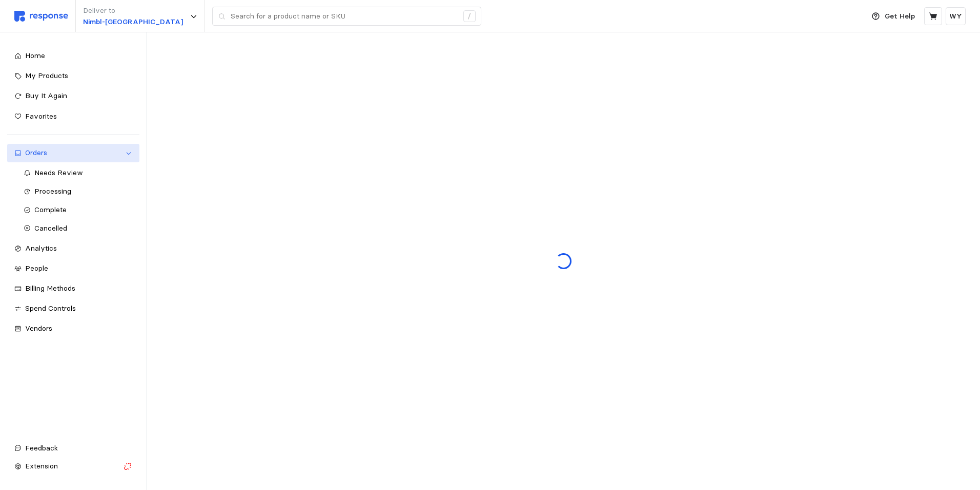  Describe the element at coordinates (133, 11) in the screenshot. I see `p: Deliver to` at that location.